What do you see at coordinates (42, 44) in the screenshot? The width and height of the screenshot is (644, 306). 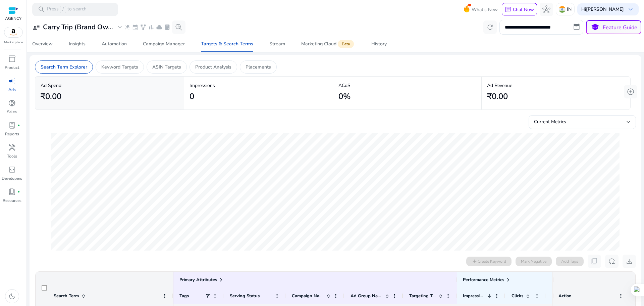 I see `div: Overview` at bounding box center [42, 44].